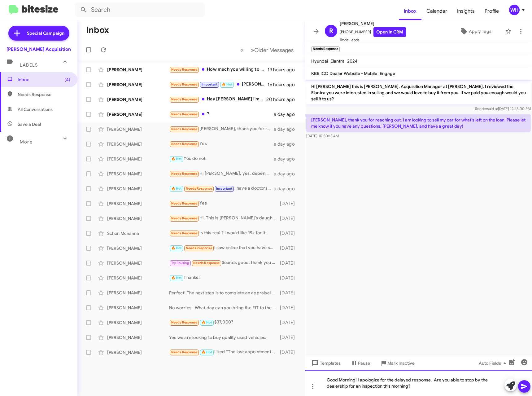  What do you see at coordinates (140, 10) in the screenshot?
I see `input: Search` at bounding box center [140, 10].